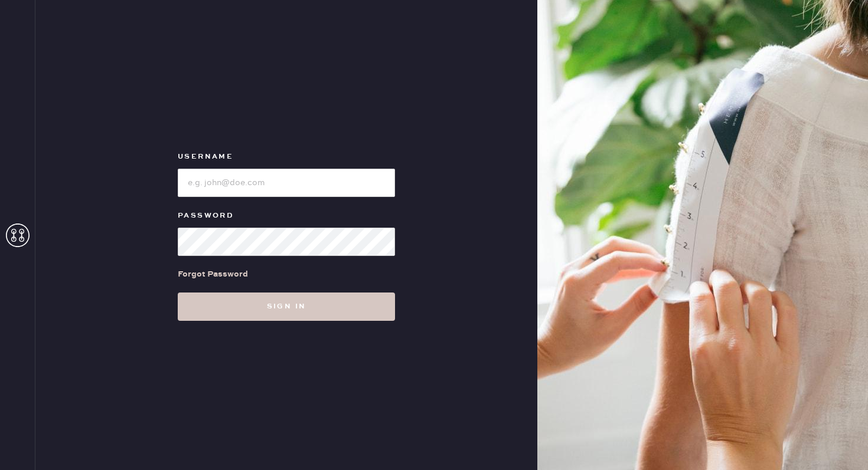 This screenshot has width=868, height=470. What do you see at coordinates (286, 307) in the screenshot?
I see `button: Sign in` at bounding box center [286, 307].